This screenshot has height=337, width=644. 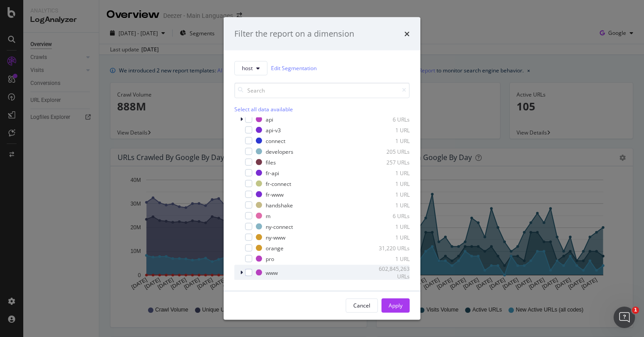 What do you see at coordinates (272, 272) in the screenshot?
I see `div: www` at bounding box center [272, 272].